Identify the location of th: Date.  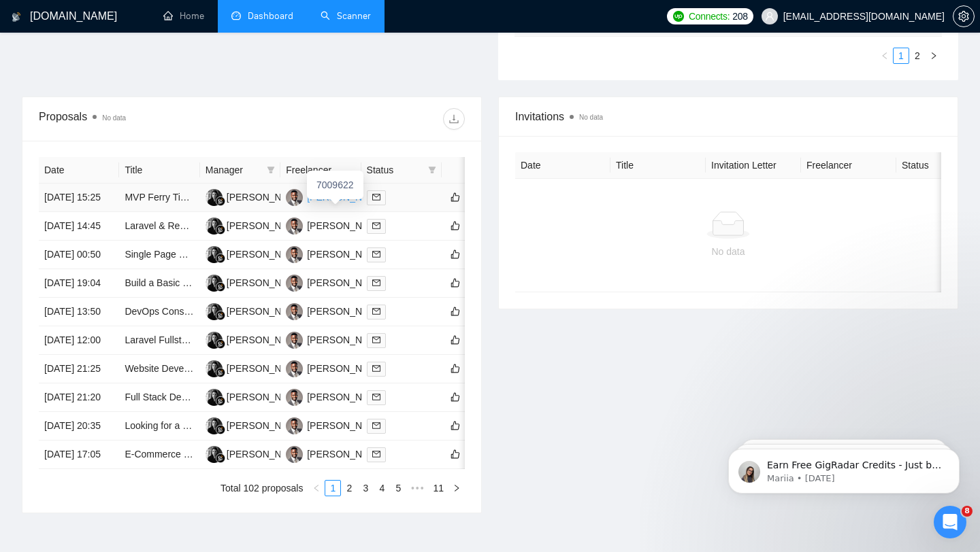
(79, 170).